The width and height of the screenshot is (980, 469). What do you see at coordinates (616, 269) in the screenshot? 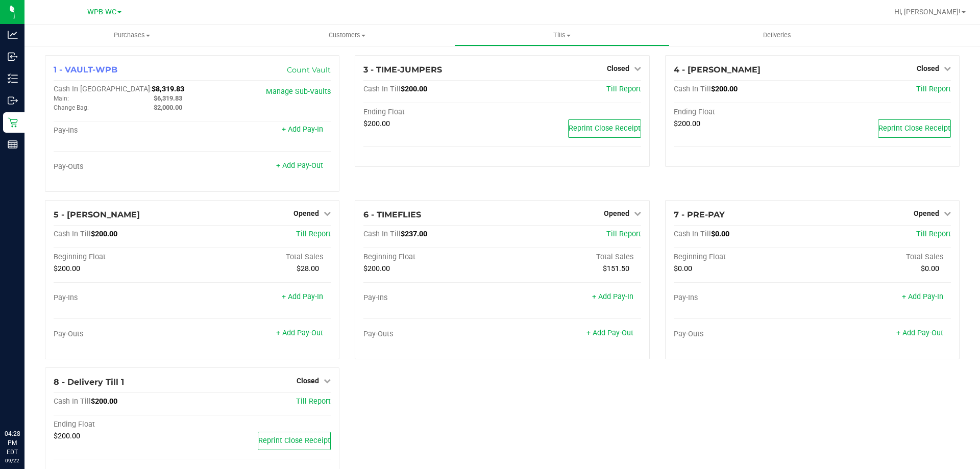
I see `span: $151.50` at bounding box center [616, 269].